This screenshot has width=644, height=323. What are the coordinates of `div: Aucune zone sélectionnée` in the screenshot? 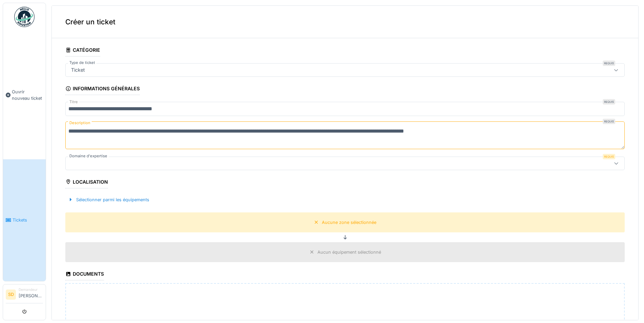 It's located at (349, 222).